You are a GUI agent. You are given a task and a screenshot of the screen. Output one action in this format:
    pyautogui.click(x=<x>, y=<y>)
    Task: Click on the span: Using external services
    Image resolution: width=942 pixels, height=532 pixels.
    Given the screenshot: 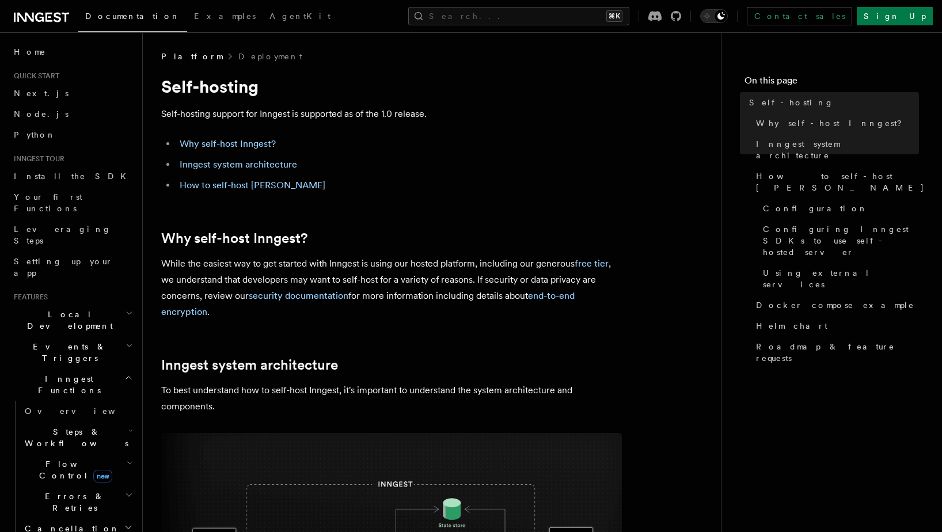 What is the action you would take?
    pyautogui.click(x=841, y=279)
    